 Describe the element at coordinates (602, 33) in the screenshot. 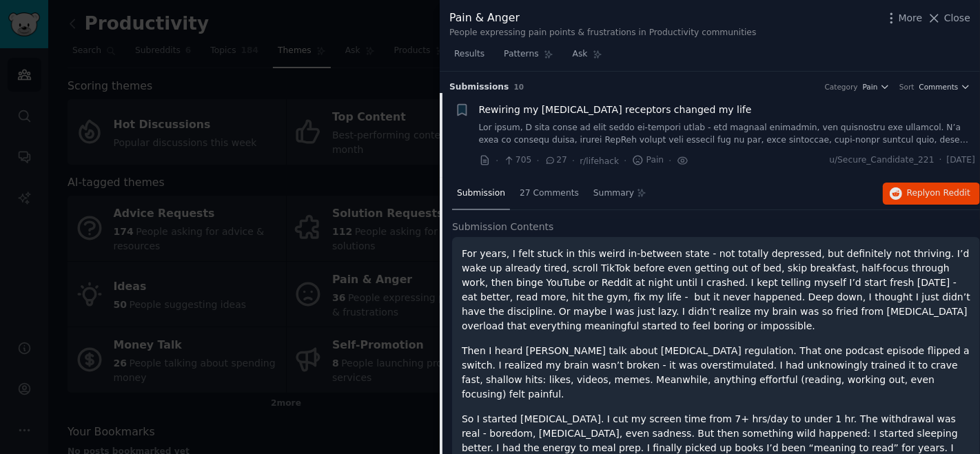

I see `div: People expressing pain points & frustrations in Productivity communities` at that location.